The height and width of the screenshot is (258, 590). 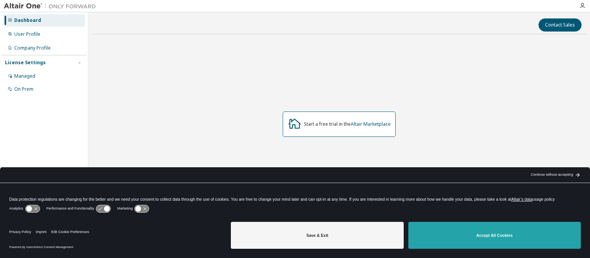 I want to click on img: Altair One, so click(x=52, y=6).